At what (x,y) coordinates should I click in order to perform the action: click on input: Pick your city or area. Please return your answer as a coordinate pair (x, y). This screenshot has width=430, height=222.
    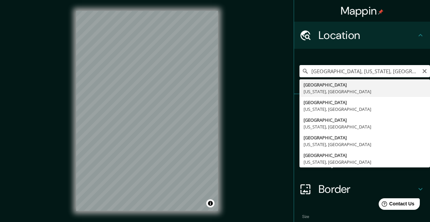
    Looking at the image, I should click on (364, 71).